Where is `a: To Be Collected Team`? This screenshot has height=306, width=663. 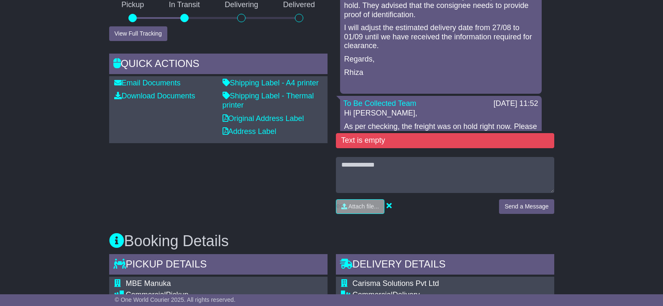 a: To Be Collected Team is located at coordinates (380, 103).